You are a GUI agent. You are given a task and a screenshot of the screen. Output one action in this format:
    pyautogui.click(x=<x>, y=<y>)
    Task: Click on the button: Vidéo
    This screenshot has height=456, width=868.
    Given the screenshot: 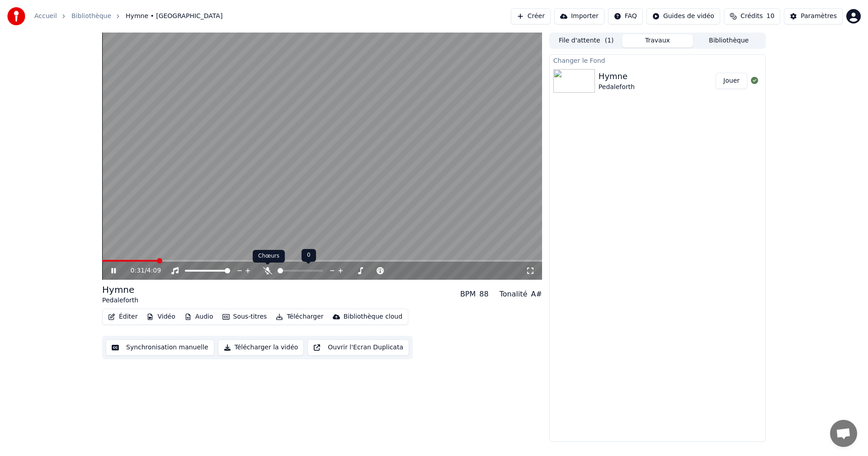 What is the action you would take?
    pyautogui.click(x=160, y=317)
    